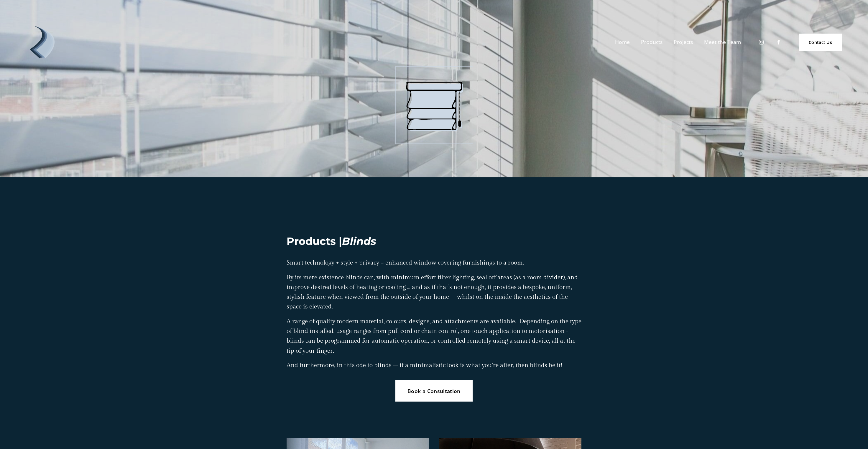 The height and width of the screenshot is (449, 868). Describe the element at coordinates (652, 42) in the screenshot. I see `span: Products` at that location.